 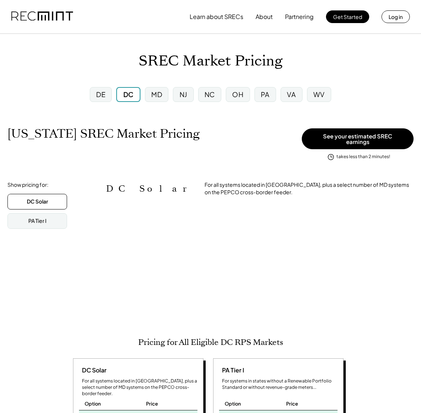 What do you see at coordinates (319, 94) in the screenshot?
I see `div: WV` at bounding box center [319, 94].